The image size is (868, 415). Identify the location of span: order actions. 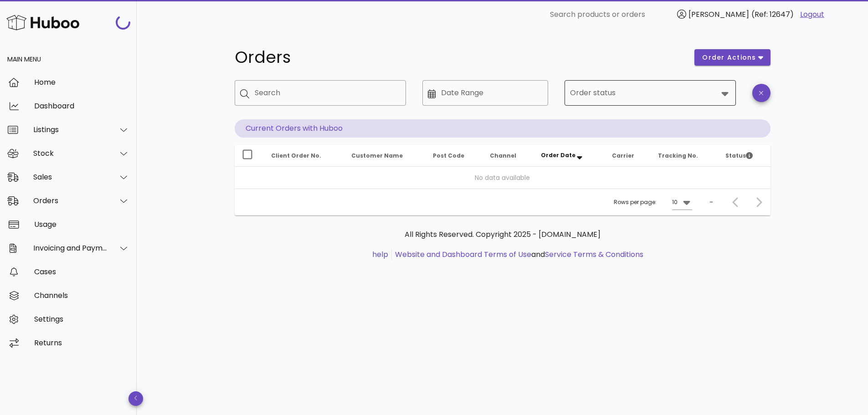
(729, 57).